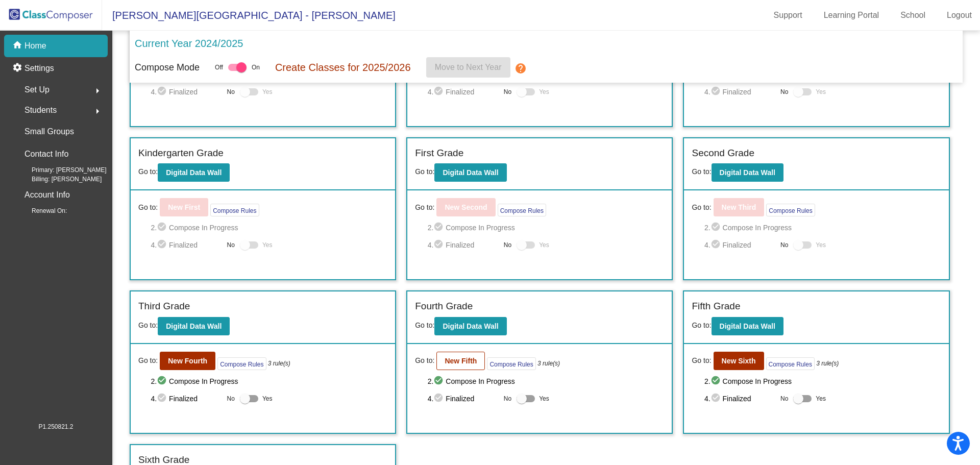  Describe the element at coordinates (40, 110) in the screenshot. I see `span: Students` at that location.